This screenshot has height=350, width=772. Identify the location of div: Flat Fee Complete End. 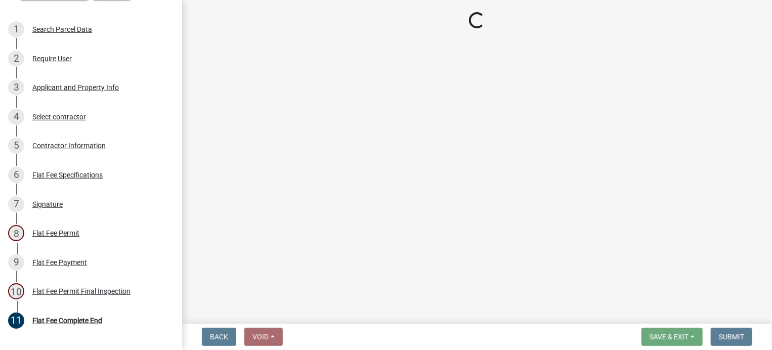
(67, 321).